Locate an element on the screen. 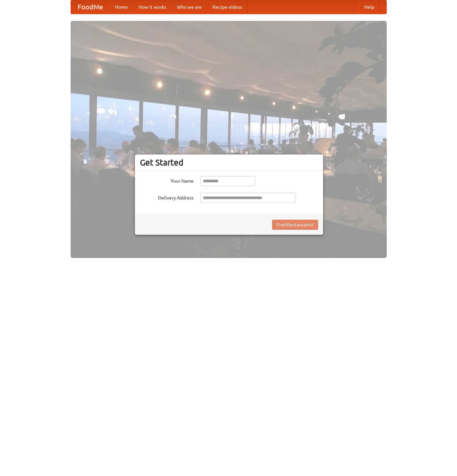 This screenshot has height=476, width=457. a: Who we are is located at coordinates (189, 7).